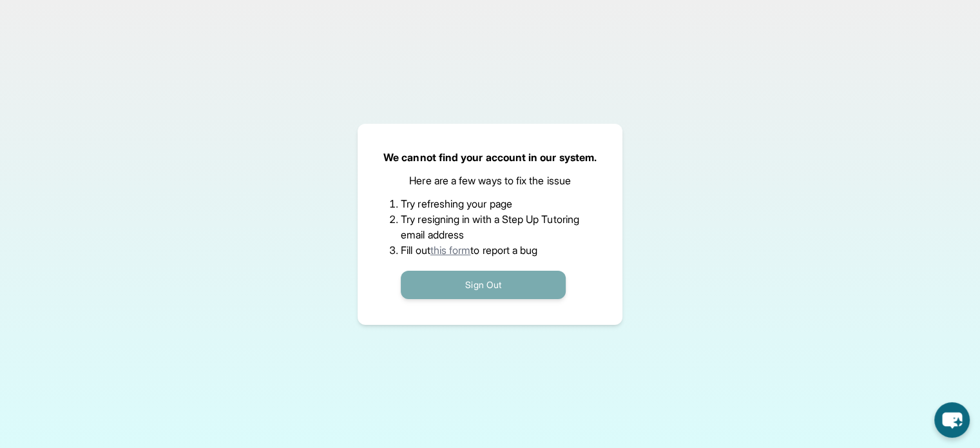 Image resolution: width=980 pixels, height=448 pixels. What do you see at coordinates (483, 284) in the screenshot?
I see `a: Sign Out` at bounding box center [483, 284].